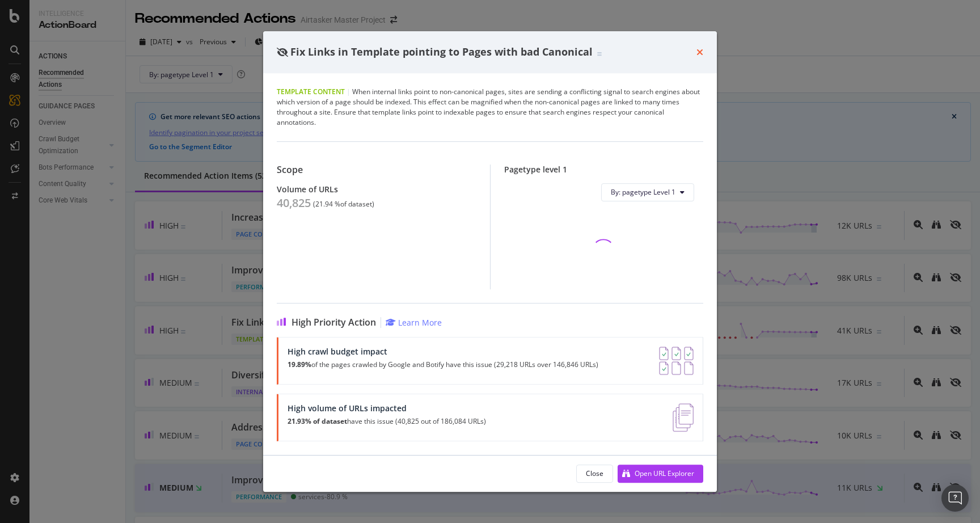 This screenshot has height=523, width=980. I want to click on p: have this issue (40,825 out of 186,084 URLs), so click(387, 421).